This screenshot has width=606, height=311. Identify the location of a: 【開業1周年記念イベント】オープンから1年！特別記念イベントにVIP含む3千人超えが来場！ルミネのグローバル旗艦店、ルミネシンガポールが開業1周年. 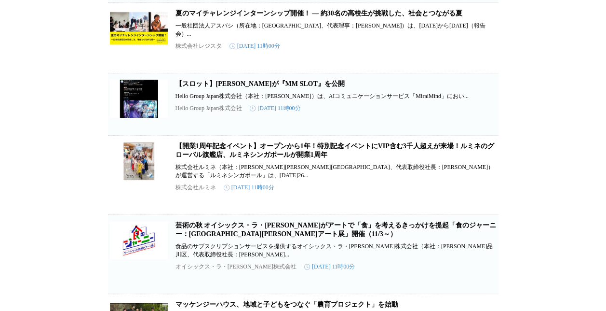
(335, 150).